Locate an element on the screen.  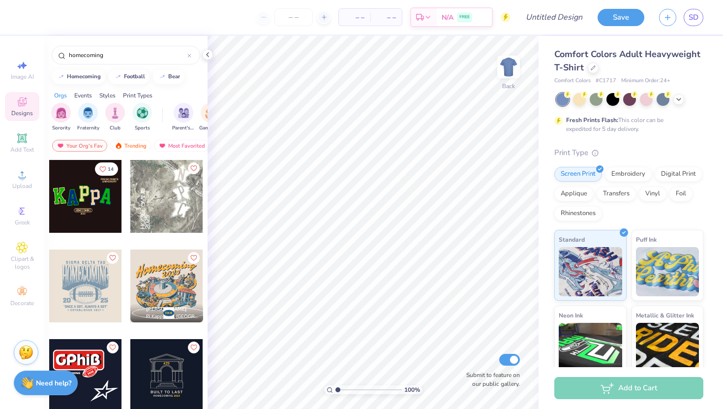
div: filter for Fraternity is located at coordinates (88, 117).